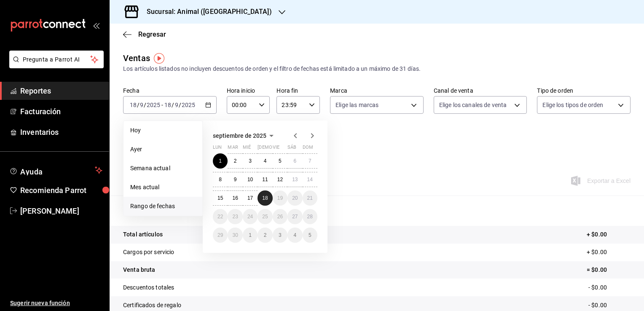 Image resolution: width=644 pixels, height=311 pixels. I want to click on abbr: 1 de octubre de 2025, so click(250, 235).